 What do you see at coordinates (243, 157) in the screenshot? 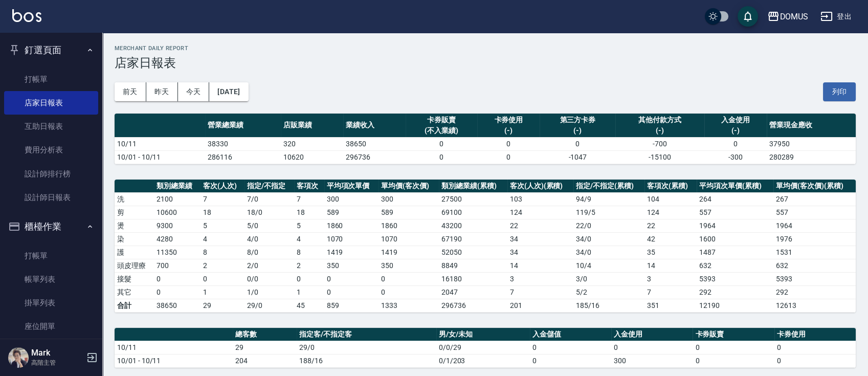
I see `td: 286116` at bounding box center [243, 157].